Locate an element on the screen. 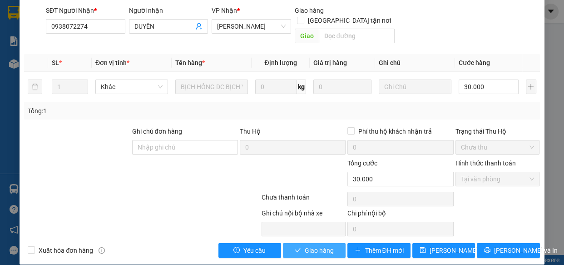 Image resolution: width=564 pixels, height=265 pixels. span: Tại văn phòng is located at coordinates (498, 179).